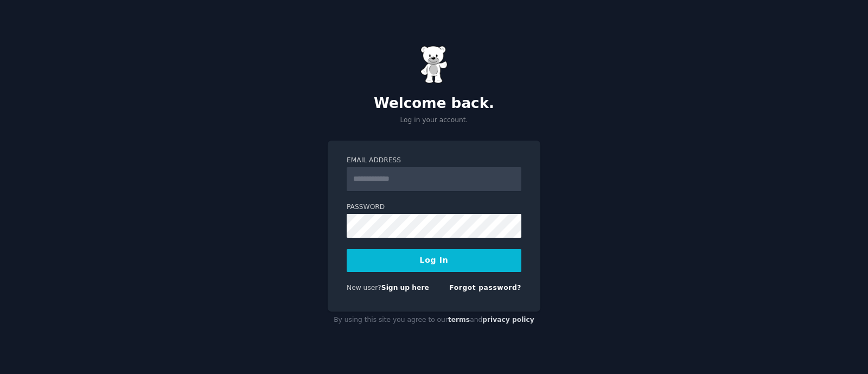  I want to click on a: terms, so click(458, 320).